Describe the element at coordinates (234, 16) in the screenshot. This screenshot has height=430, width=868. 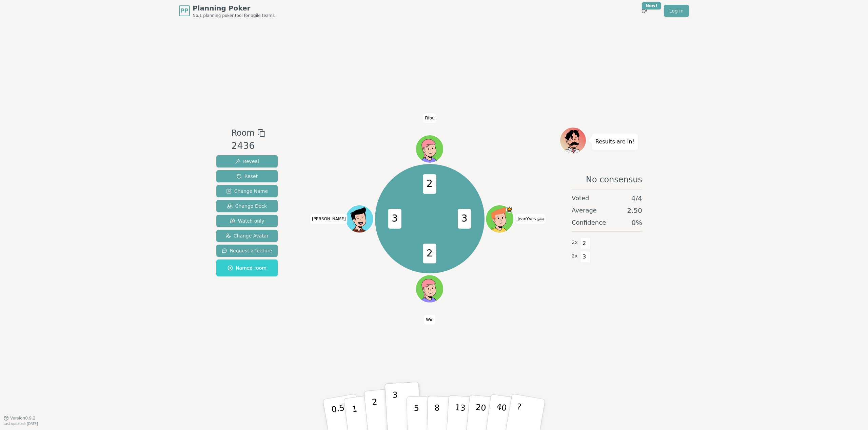
I see `span: No.1 planning poker tool for agile teams` at that location.